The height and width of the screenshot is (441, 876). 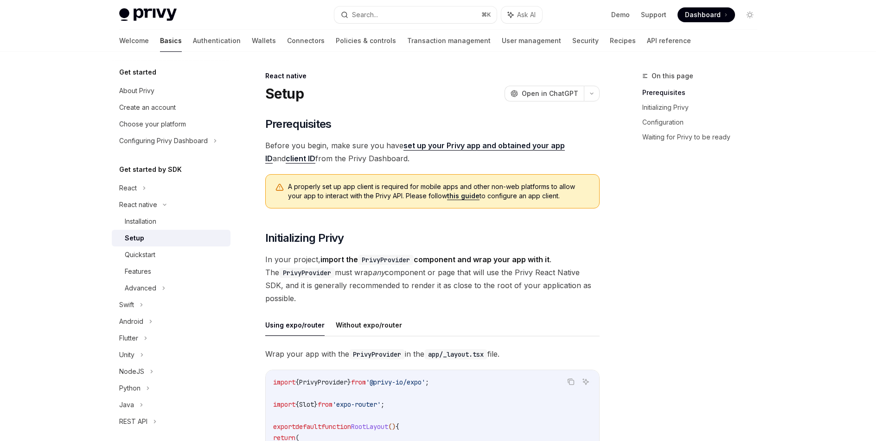 I want to click on a: Create an account, so click(x=171, y=108).